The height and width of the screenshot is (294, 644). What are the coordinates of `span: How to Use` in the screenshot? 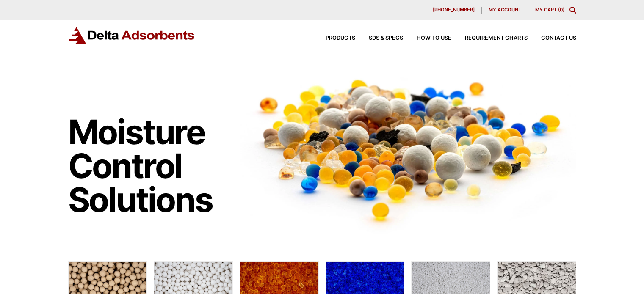 It's located at (434, 38).